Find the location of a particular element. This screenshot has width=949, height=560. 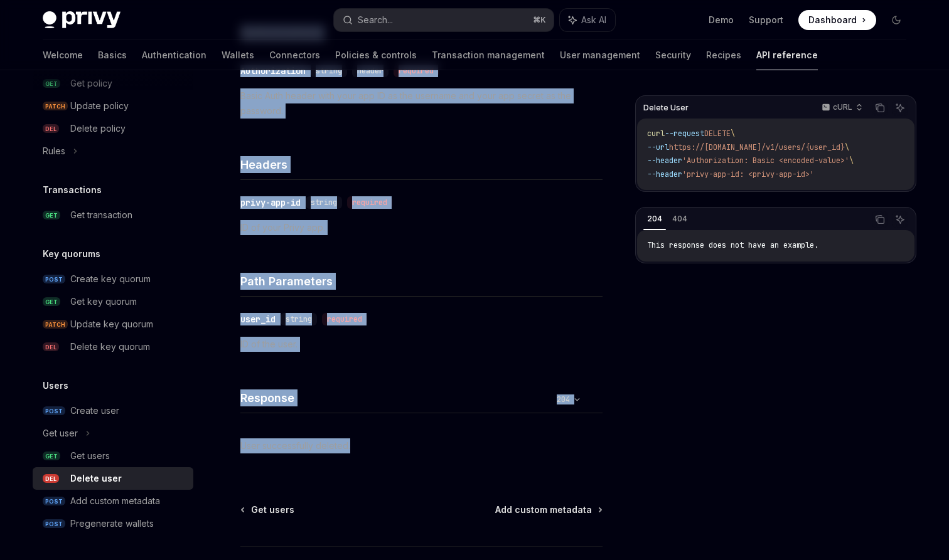

div: Rules is located at coordinates (54, 151).